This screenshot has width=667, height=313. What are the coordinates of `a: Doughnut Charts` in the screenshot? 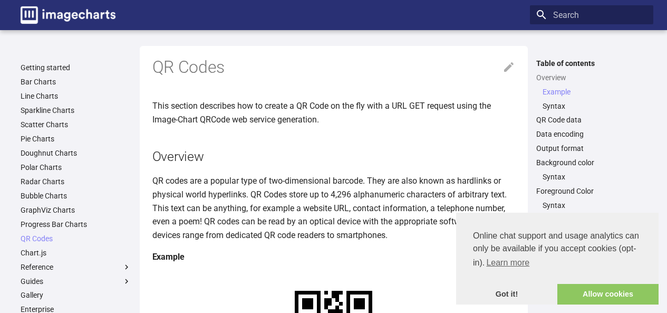 It's located at (76, 153).